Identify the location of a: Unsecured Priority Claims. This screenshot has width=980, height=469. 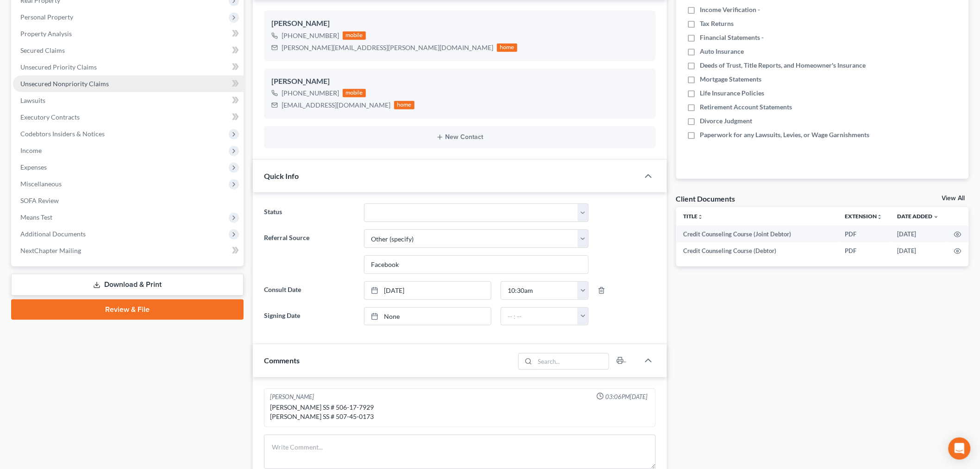
(128, 67).